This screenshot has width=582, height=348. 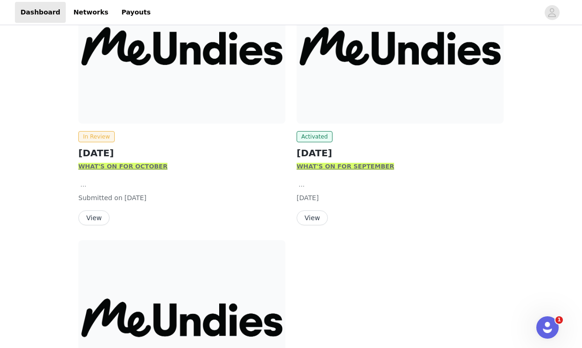 What do you see at coordinates (97, 137) in the screenshot?
I see `span: In Review` at bounding box center [97, 137].